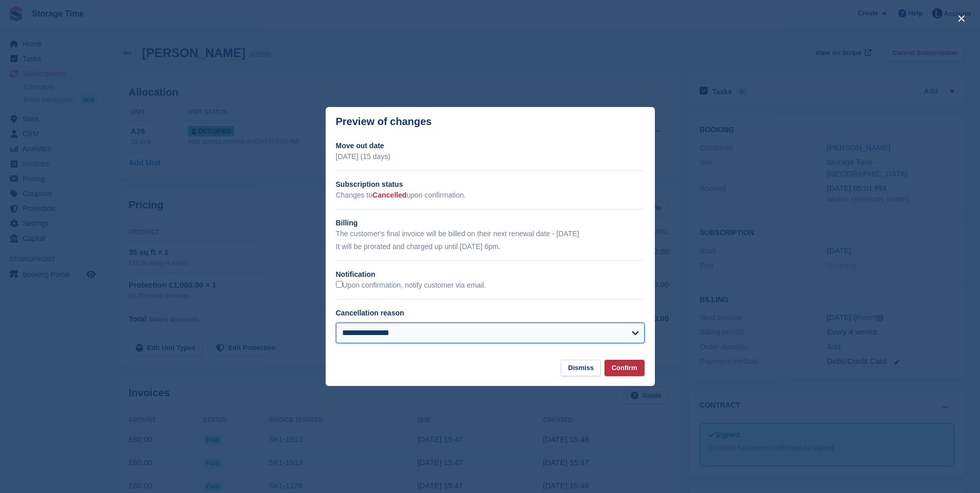 The width and height of the screenshot is (980, 493). I want to click on h2: Move out date, so click(490, 146).